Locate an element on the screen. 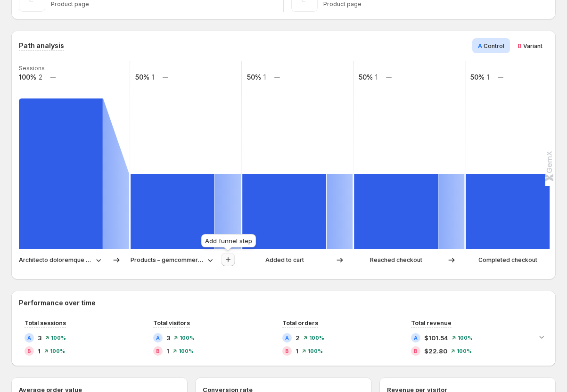 The height and width of the screenshot is (392, 567). text: Sessions is located at coordinates (32, 68).